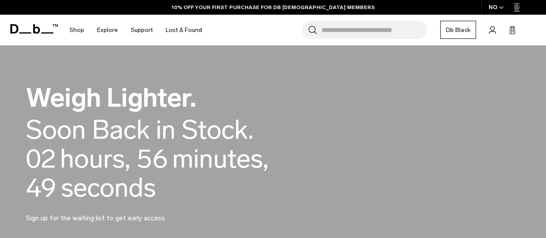 This screenshot has width=546, height=238. Describe the element at coordinates (458, 30) in the screenshot. I see `a: Db Black` at that location.